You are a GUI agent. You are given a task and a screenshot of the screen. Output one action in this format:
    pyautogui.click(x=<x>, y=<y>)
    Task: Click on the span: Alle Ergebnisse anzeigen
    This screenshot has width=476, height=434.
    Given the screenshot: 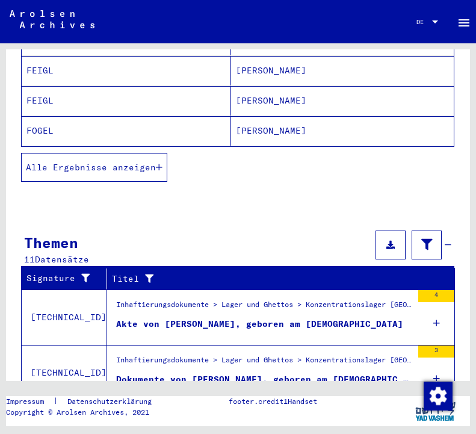 What is the action you would take?
    pyautogui.click(x=91, y=167)
    